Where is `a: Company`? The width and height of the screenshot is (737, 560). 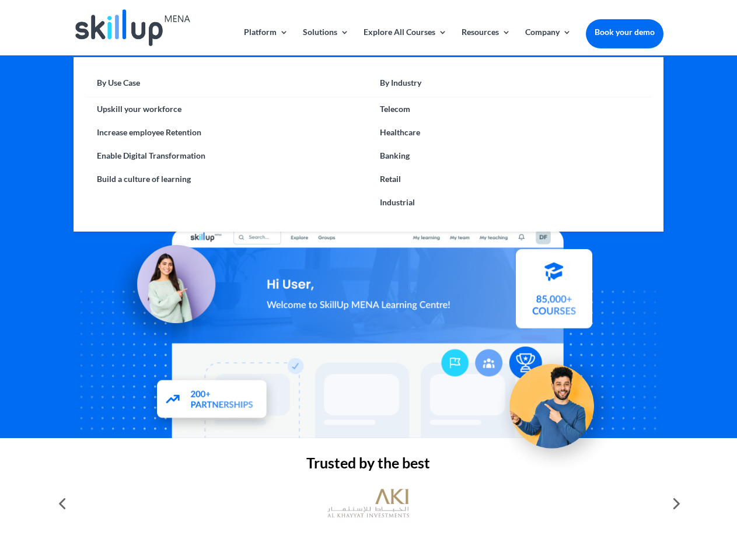
a: Company is located at coordinates (548, 41).